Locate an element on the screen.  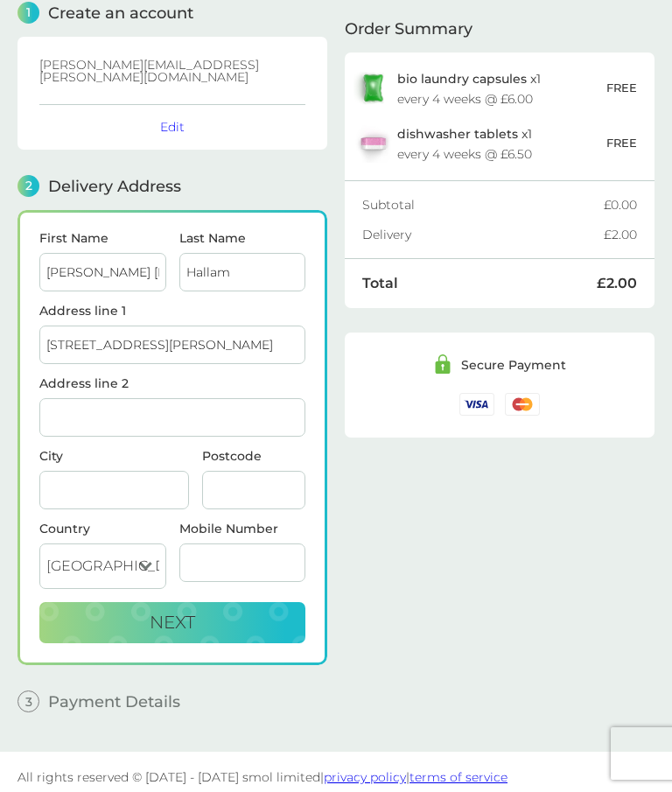
label: City is located at coordinates (114, 456).